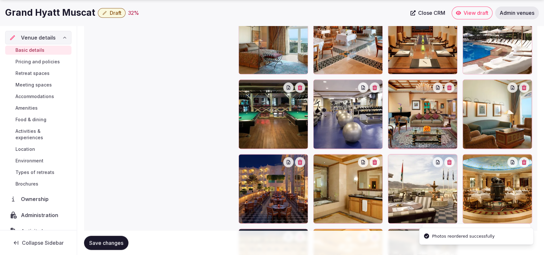 This screenshot has height=255, width=544. Describe the element at coordinates (38, 97) in the screenshot. I see `a: Accommodations` at that location.